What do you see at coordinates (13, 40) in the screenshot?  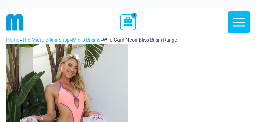 I see `a: Home` at bounding box center [13, 40].